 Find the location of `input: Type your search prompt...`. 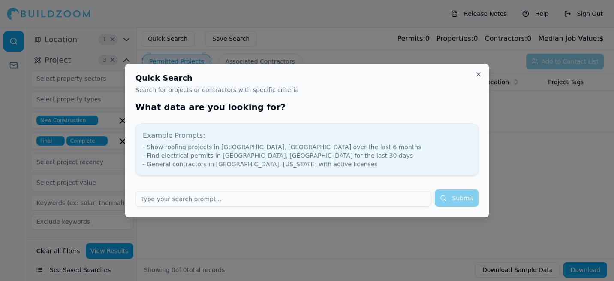

input: Type your search prompt... is located at coordinates (284, 199).